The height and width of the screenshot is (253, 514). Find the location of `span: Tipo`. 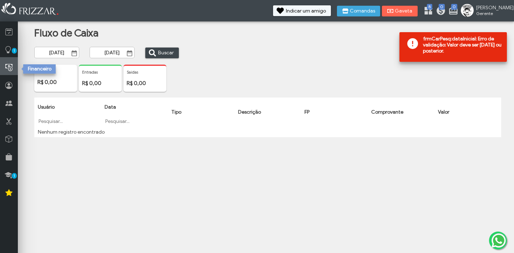

span: Tipo is located at coordinates (176, 112).